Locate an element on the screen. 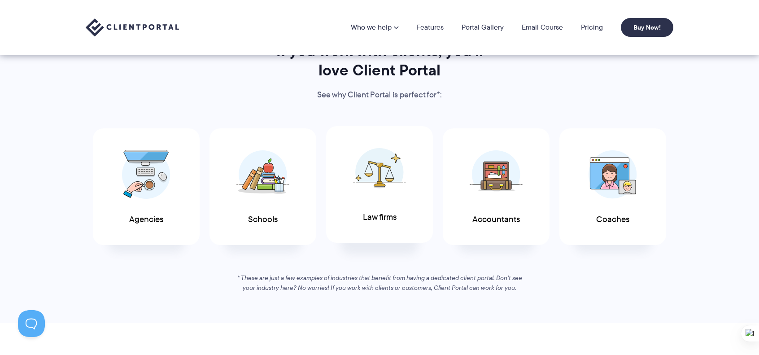 The height and width of the screenshot is (355, 759). a: Law firms is located at coordinates (380, 184).